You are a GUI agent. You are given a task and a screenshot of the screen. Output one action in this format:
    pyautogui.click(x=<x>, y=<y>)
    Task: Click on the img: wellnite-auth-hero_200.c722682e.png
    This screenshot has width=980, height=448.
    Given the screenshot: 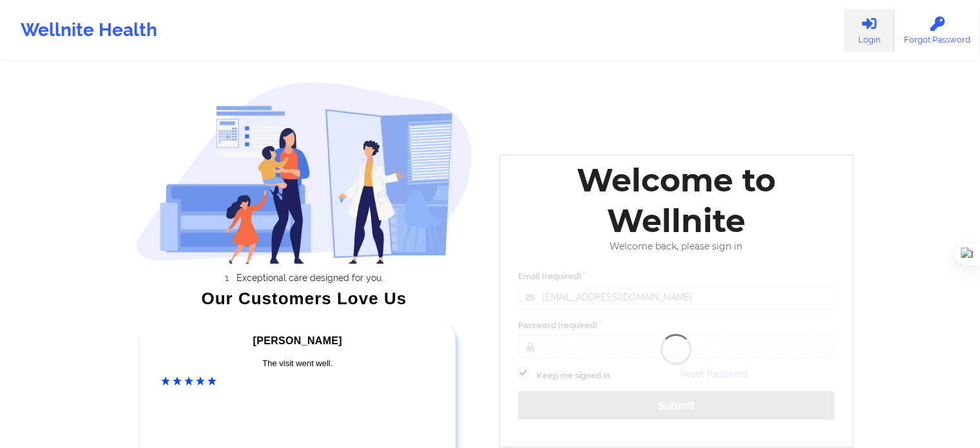 What is the action you would take?
    pyautogui.click(x=304, y=172)
    